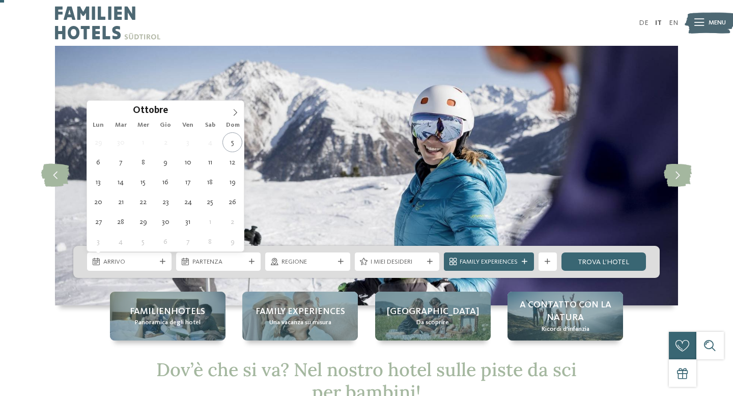 The height and width of the screenshot is (396, 733). I want to click on span: Ottobre 22, 2025, so click(143, 202).